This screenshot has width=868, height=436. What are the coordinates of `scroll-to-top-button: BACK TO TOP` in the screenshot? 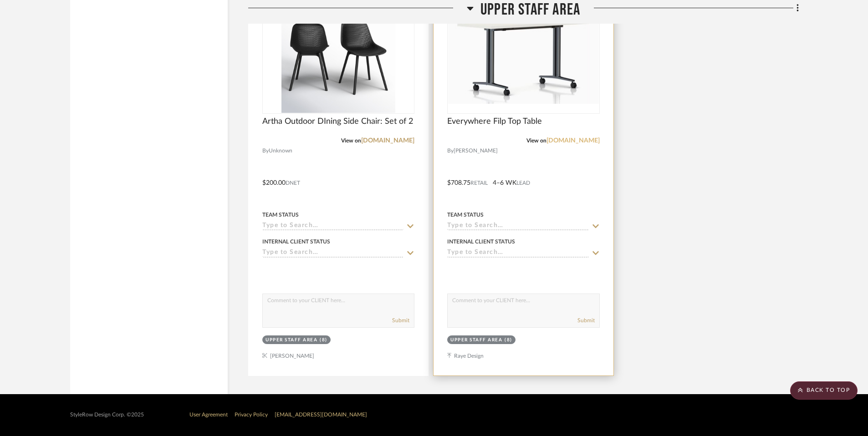 It's located at (824, 391).